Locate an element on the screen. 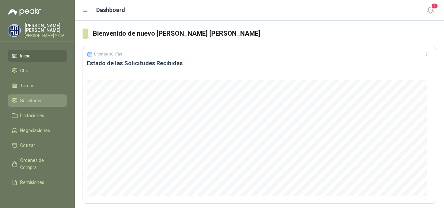 The width and height of the screenshot is (444, 208). a: Inicio is located at coordinates (37, 56).